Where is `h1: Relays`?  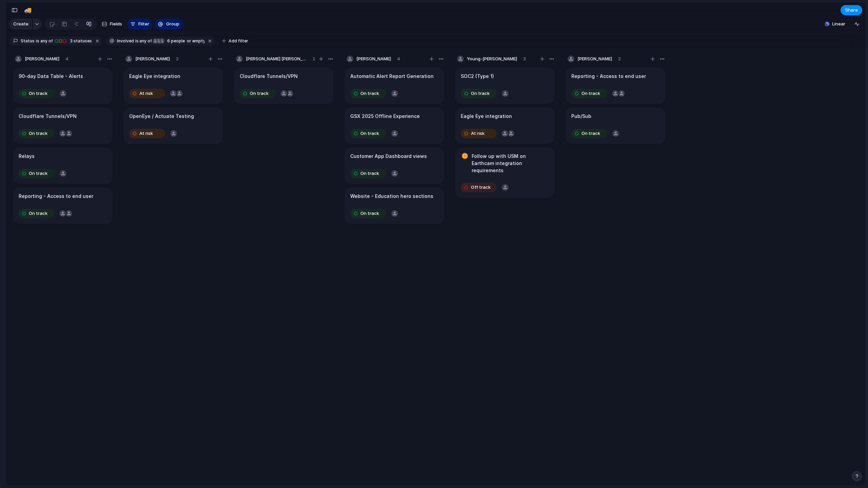 h1: Relays is located at coordinates (26, 156).